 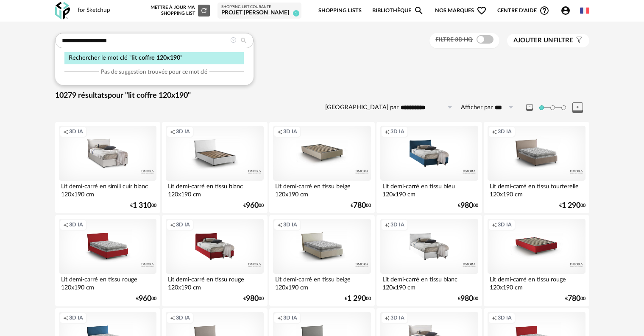 What do you see at coordinates (429, 261) in the screenshot?
I see `a: Creation icon 3D IA Lit demi-carré en tissu blanc 120x190 cm €98000` at bounding box center [429, 261].